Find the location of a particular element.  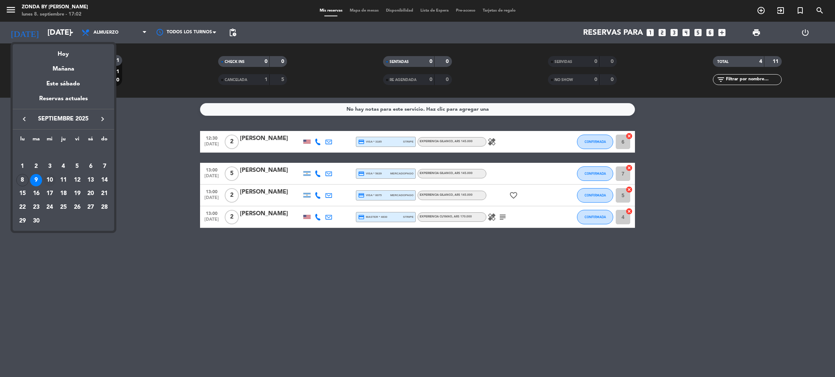

td: 19 de septiembre de 2025 is located at coordinates (77, 194).